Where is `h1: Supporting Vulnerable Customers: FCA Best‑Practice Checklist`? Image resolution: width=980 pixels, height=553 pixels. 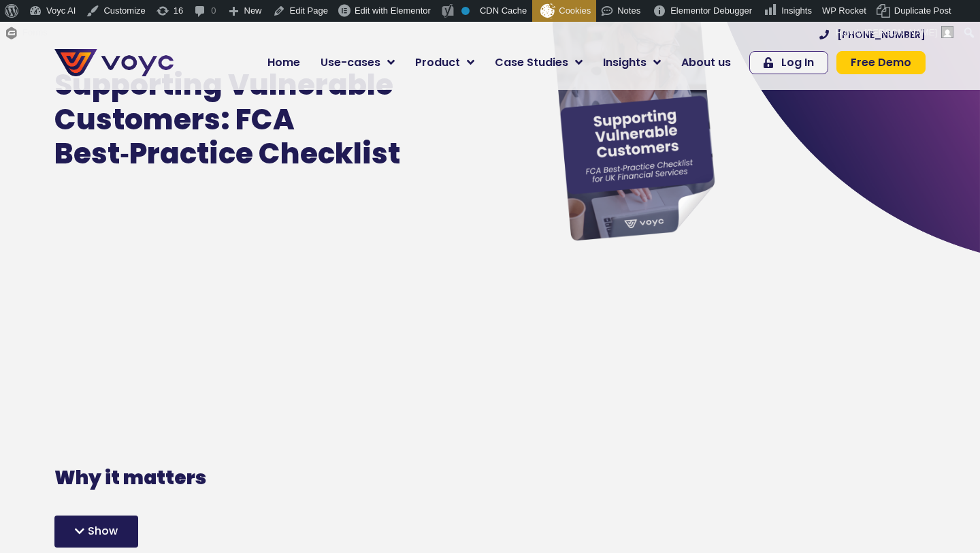 h1: Supporting Vulnerable Customers: FCA Best‑Practice Checklist is located at coordinates (259, 119).